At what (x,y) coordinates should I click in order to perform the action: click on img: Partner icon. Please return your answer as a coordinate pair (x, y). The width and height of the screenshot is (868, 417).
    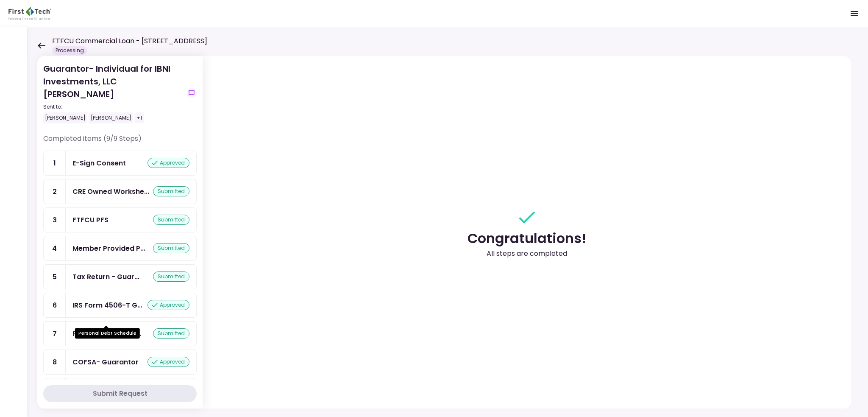
    Looking at the image, I should click on (30, 14).